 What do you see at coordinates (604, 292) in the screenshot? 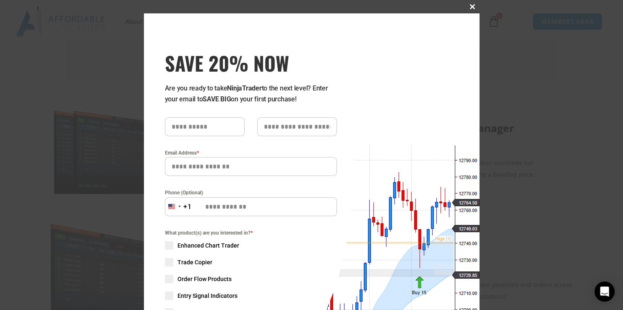
I see `div: Open Intercom Messenger` at bounding box center [604, 292].